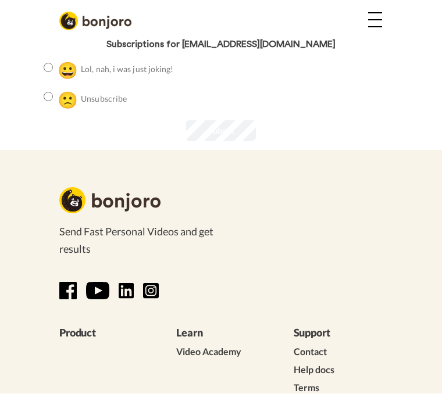 This screenshot has width=442, height=394. What do you see at coordinates (338, 370) in the screenshot?
I see `a: Help docs` at bounding box center [338, 370].